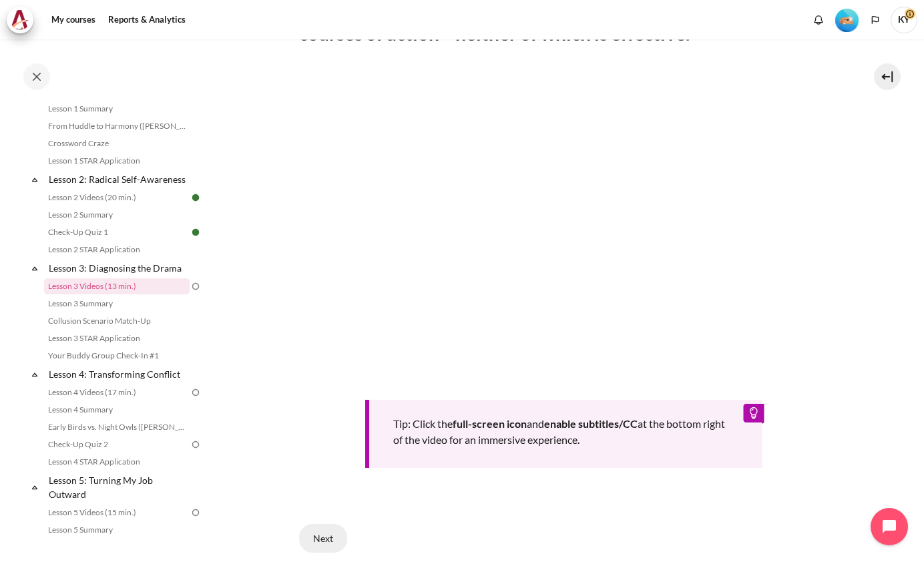  Describe the element at coordinates (875, 20) in the screenshot. I see `button: Languages` at that location.